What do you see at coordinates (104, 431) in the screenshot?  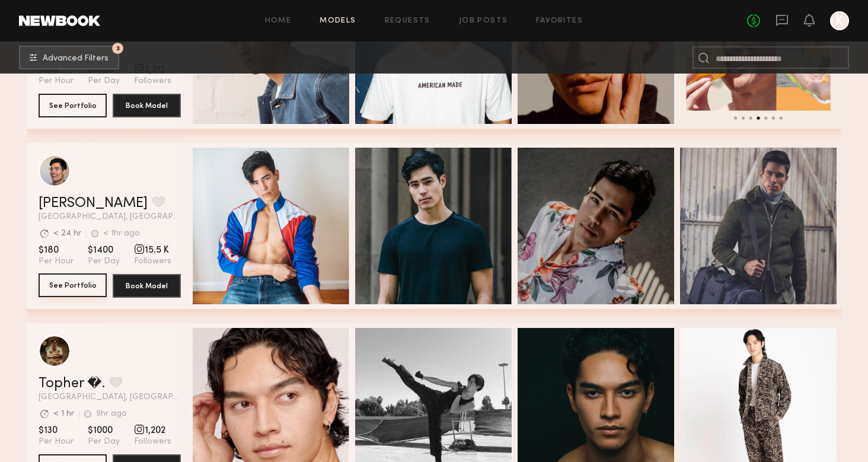 I see `span: $1000` at bounding box center [104, 431].